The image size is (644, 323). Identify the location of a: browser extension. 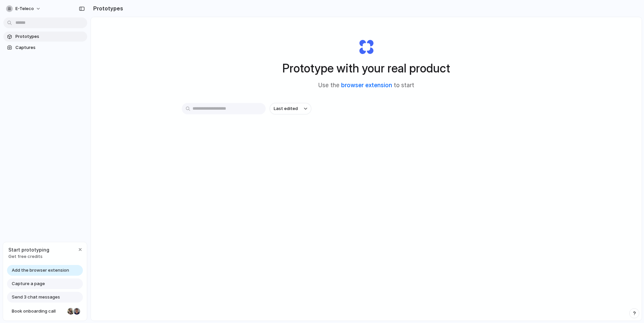
(367, 85).